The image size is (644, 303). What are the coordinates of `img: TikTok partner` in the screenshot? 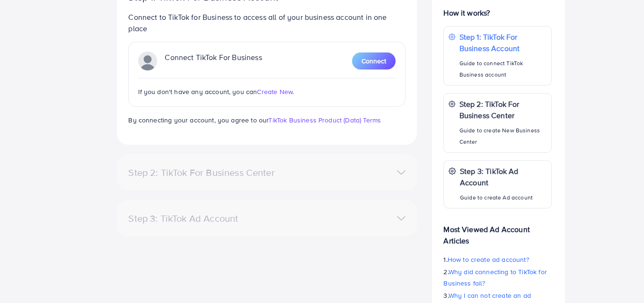 It's located at (148, 61).